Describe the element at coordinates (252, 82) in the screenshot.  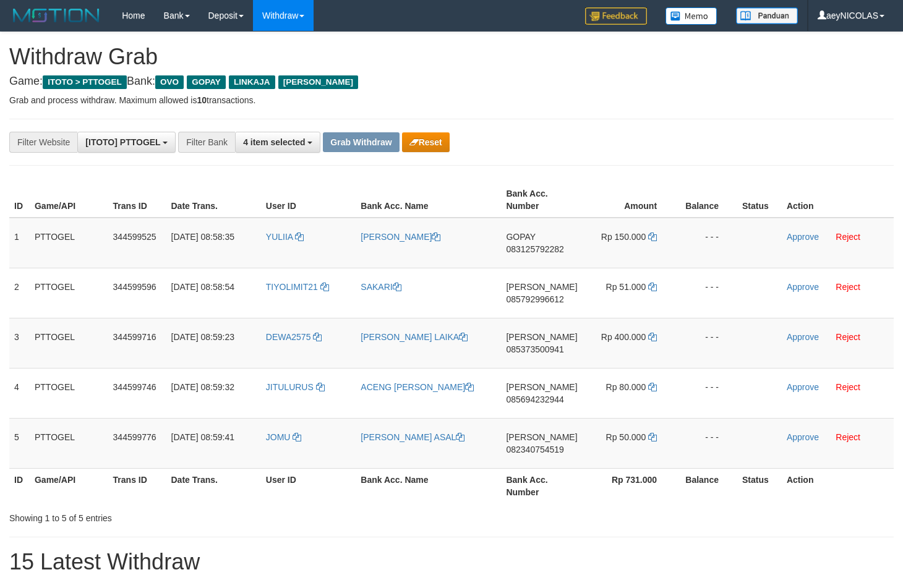
I see `span: LINKAJA` at that location.